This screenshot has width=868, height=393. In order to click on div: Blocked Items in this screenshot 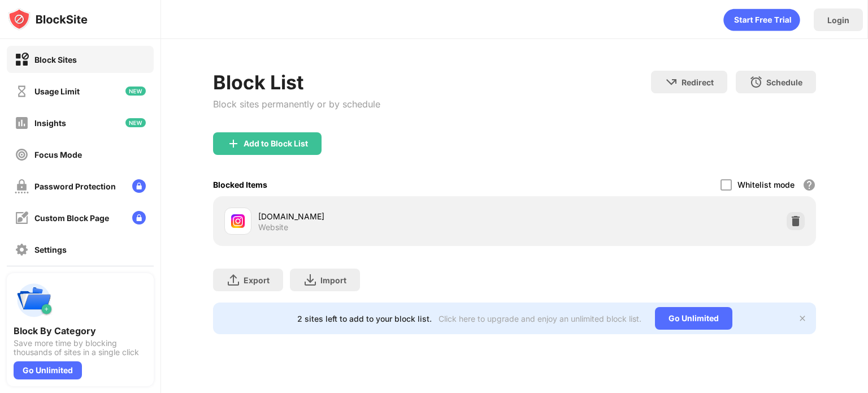, I will do `click(241, 184)`.